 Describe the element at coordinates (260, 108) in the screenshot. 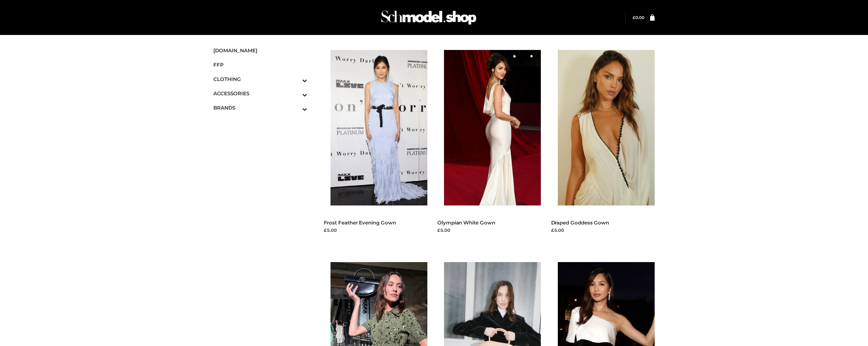

I see `span: BRANDS` at that location.